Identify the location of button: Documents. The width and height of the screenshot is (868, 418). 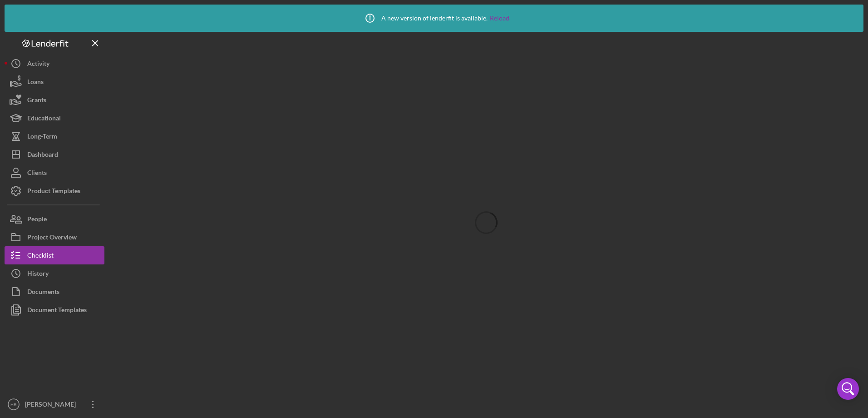
(55, 292).